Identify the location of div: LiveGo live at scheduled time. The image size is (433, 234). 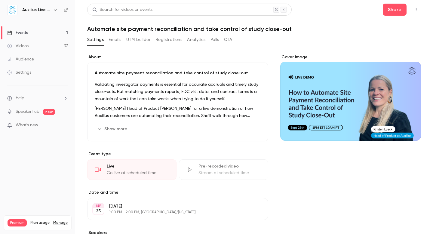
(132, 170).